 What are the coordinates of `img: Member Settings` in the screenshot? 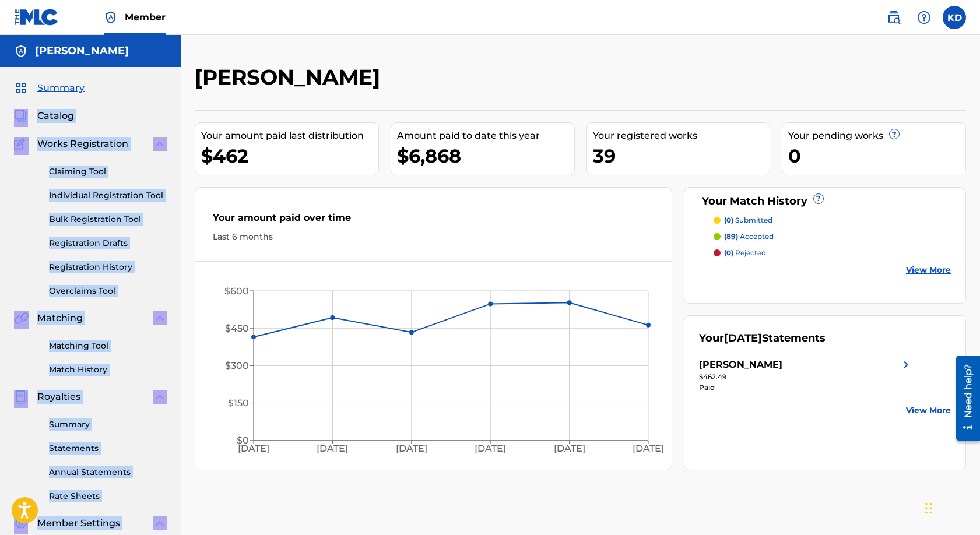 It's located at (21, 523).